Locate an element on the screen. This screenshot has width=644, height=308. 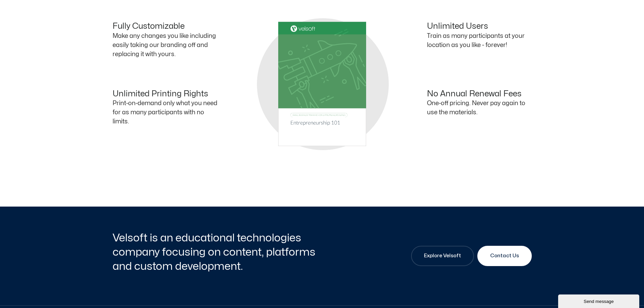
p: Train as many participants at your location as you like - forever! is located at coordinates (479, 40).